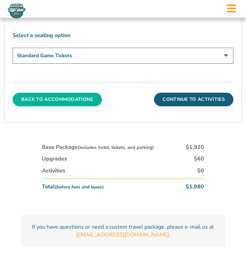 The height and width of the screenshot is (261, 246). Describe the element at coordinates (116, 147) in the screenshot. I see `small: (includes hotel, tickets, and parking)` at that location.